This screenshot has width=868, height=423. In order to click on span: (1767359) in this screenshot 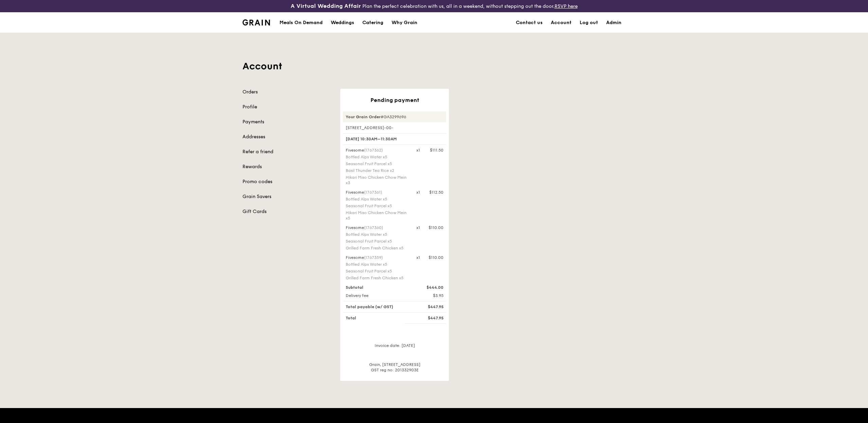, I will do `click(373, 257)`.